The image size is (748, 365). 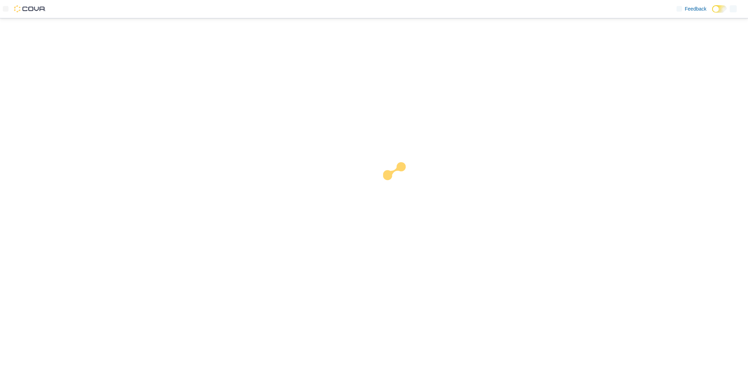 What do you see at coordinates (400, 183) in the screenshot?
I see `img: cova-loader` at bounding box center [400, 183].